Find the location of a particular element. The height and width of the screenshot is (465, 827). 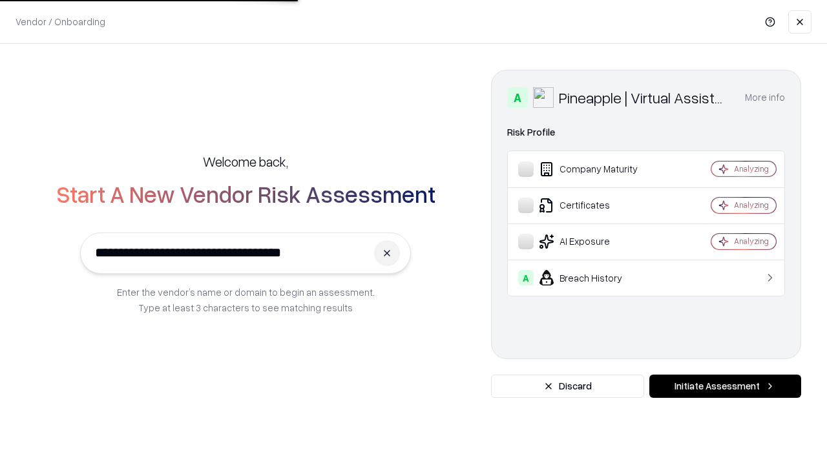

img: Pineapple | Virtual Assistant Agency is located at coordinates (543, 98).